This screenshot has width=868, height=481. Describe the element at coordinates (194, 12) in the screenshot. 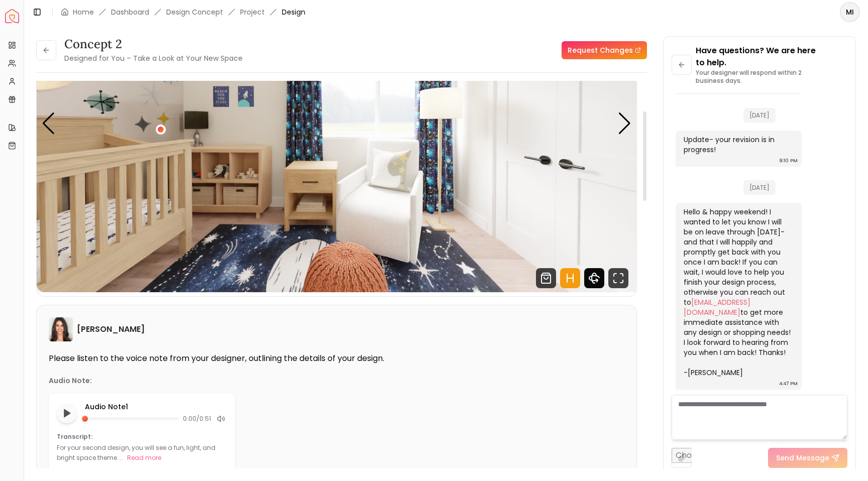

I see `li: Design Concept` at that location.